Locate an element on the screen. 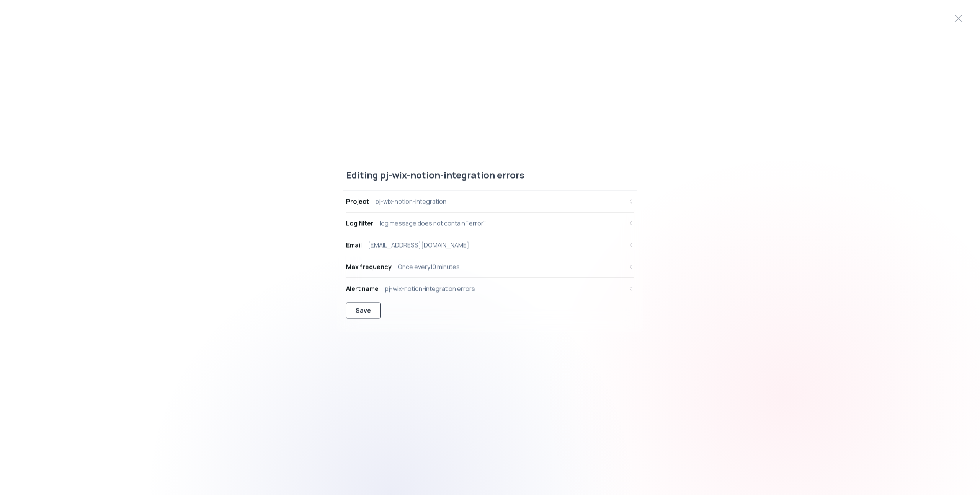 This screenshot has height=495, width=980. div: Log filter is located at coordinates (360, 223).